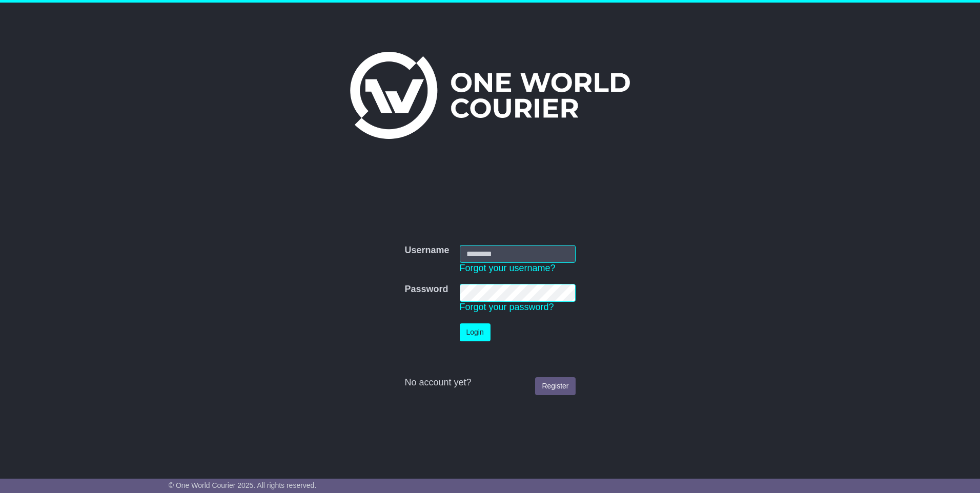 Image resolution: width=980 pixels, height=493 pixels. Describe the element at coordinates (426, 250) in the screenshot. I see `label: Username` at that location.